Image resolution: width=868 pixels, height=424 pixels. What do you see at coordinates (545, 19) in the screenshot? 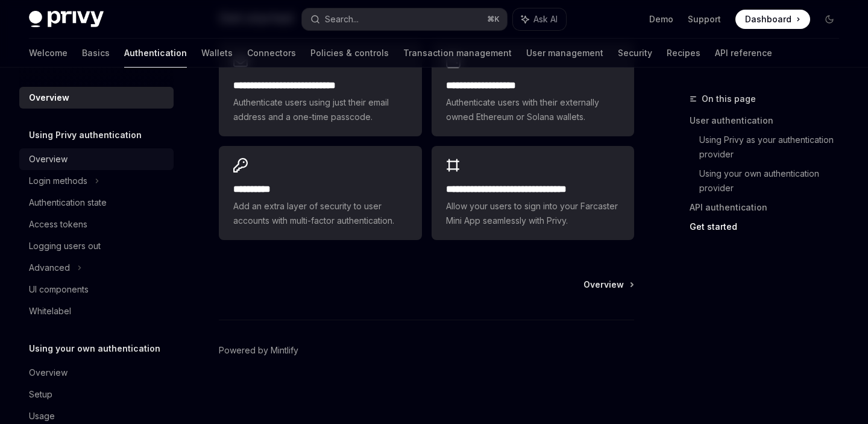
I see `span: Ask AI` at bounding box center [545, 19].